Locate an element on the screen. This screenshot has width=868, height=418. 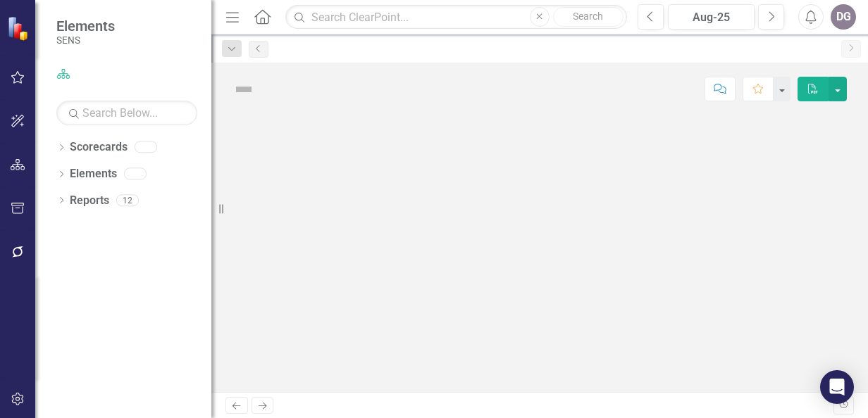
small: SENS is located at coordinates (85, 40).